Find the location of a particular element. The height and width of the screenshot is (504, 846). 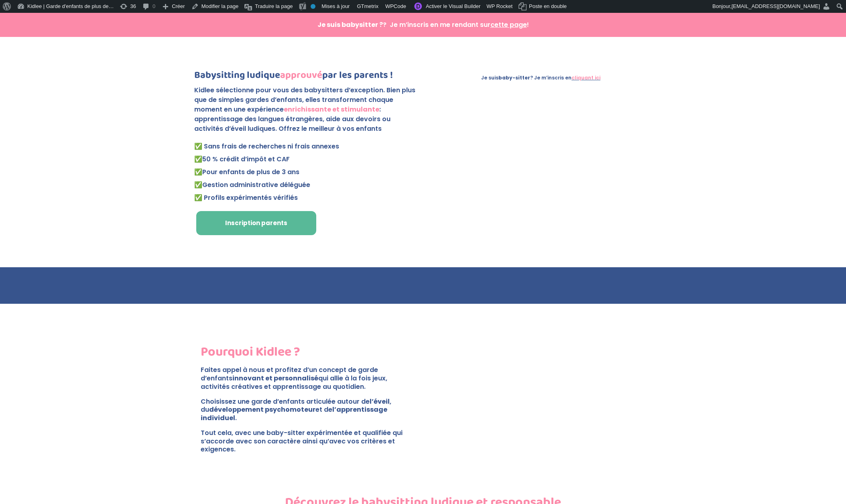

h1: Babysitting ludique par les parents ! is located at coordinates (305, 77).